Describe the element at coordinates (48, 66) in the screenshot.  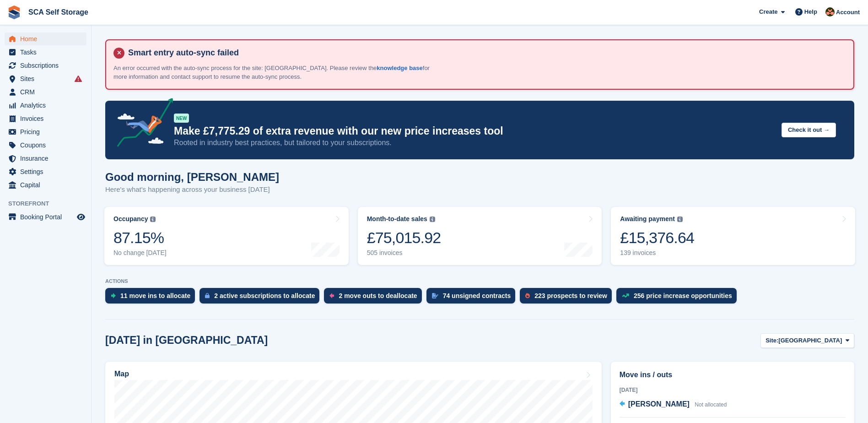
I see `span: Subscriptions` at that location.